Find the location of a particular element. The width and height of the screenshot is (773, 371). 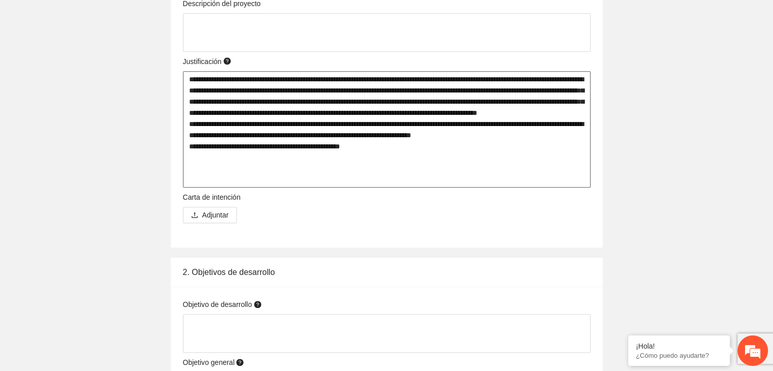

span: upload is located at coordinates (195, 215).